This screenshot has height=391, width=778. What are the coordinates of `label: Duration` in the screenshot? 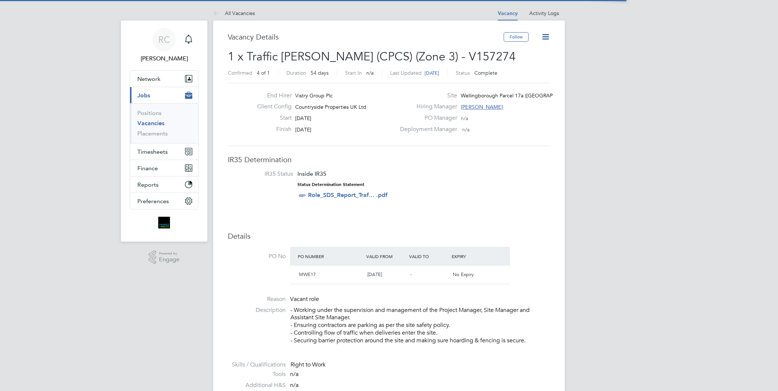 It's located at (296, 73).